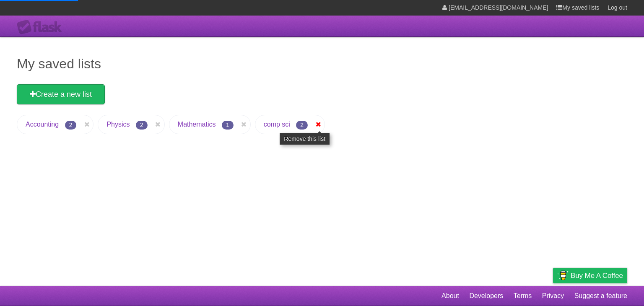 The height and width of the screenshot is (306, 644). Describe the element at coordinates (42, 27) in the screenshot. I see `div: Flask` at that location.